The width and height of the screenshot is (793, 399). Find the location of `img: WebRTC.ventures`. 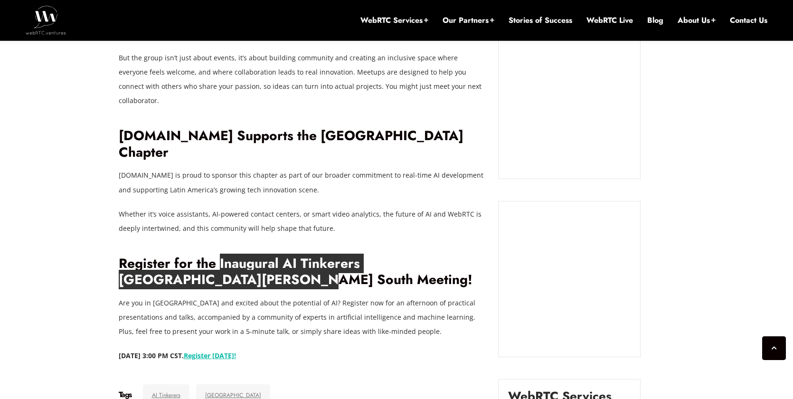

img: WebRTC.ventures is located at coordinates (46, 20).